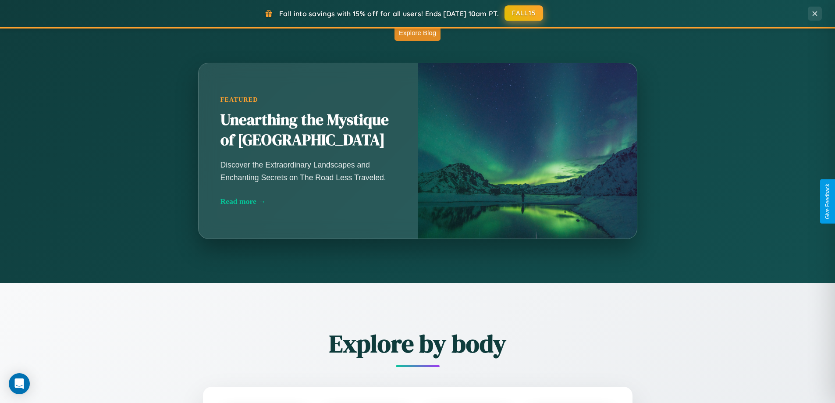  Describe the element at coordinates (827, 201) in the screenshot. I see `div: Give Feedback` at that location.